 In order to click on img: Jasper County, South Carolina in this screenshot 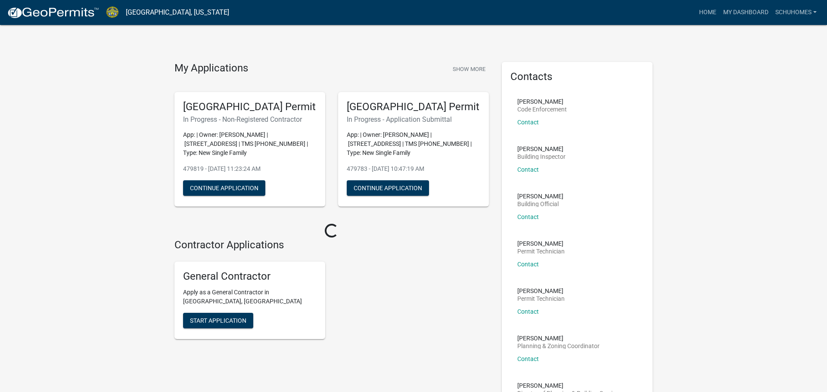, I will do `click(112, 12)`.